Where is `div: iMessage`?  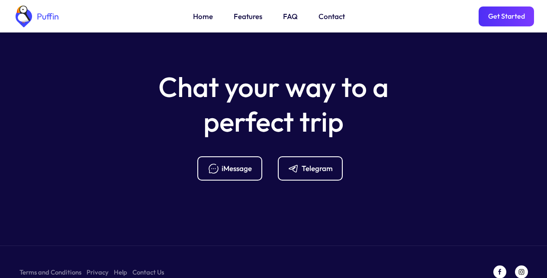
div: iMessage is located at coordinates (237, 168).